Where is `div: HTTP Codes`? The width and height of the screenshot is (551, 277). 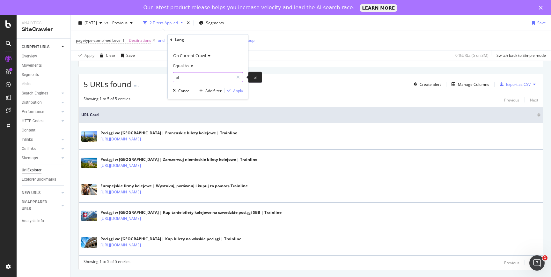
div: HTTP Codes is located at coordinates (33, 121).